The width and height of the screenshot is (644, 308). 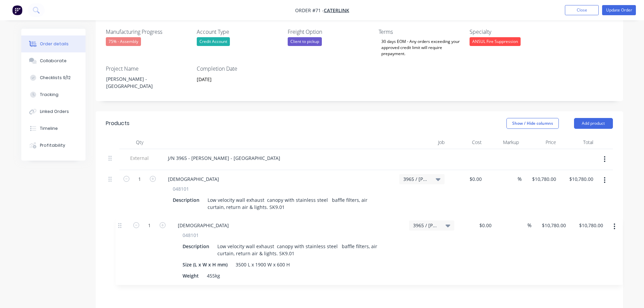 I want to click on button: Linked Orders, so click(x=53, y=112).